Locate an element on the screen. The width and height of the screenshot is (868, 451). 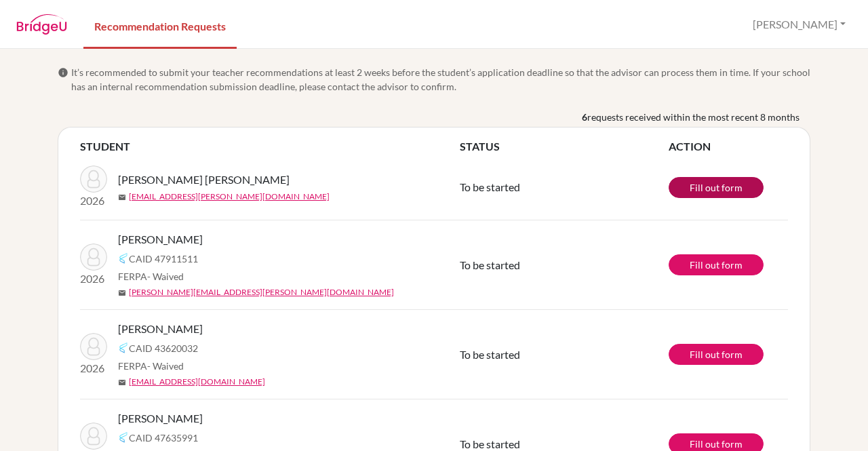
span: It’s recommended to submit your teacher recommendations at least 2 weeks before the student’s app... is located at coordinates (441, 79).